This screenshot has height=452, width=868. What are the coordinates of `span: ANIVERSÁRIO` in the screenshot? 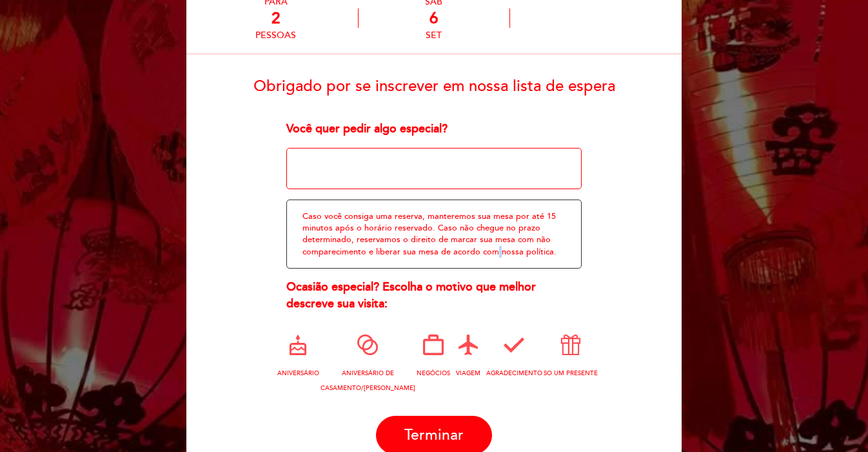 It's located at (298, 373).